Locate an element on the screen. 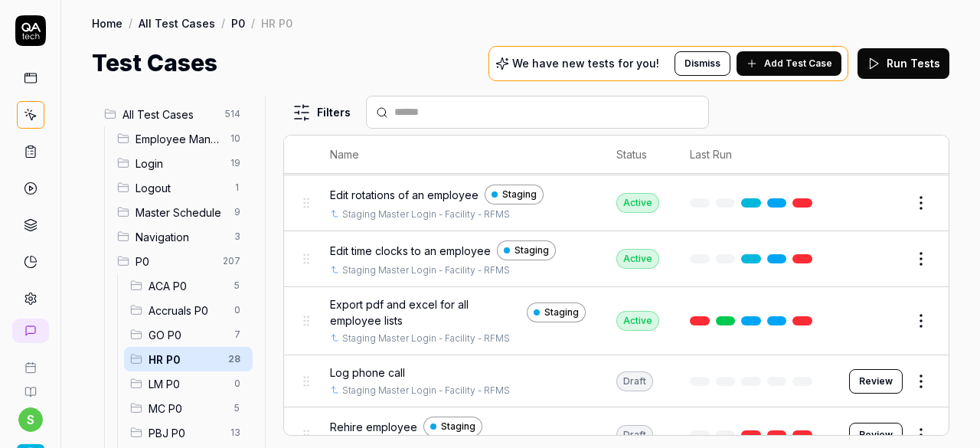  span: All Test Cases is located at coordinates (169, 114).